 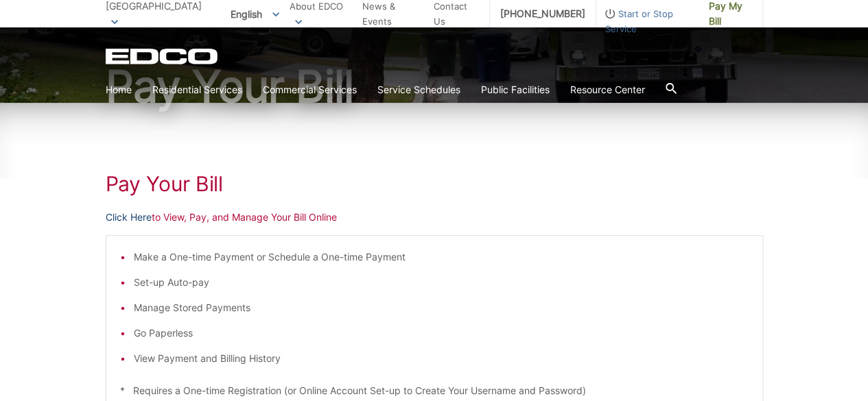 What do you see at coordinates (434, 391) in the screenshot?
I see `p: * Requires a One-time Registration (or Online Account Set-up to Create Your Username and Password)` at bounding box center [434, 391].